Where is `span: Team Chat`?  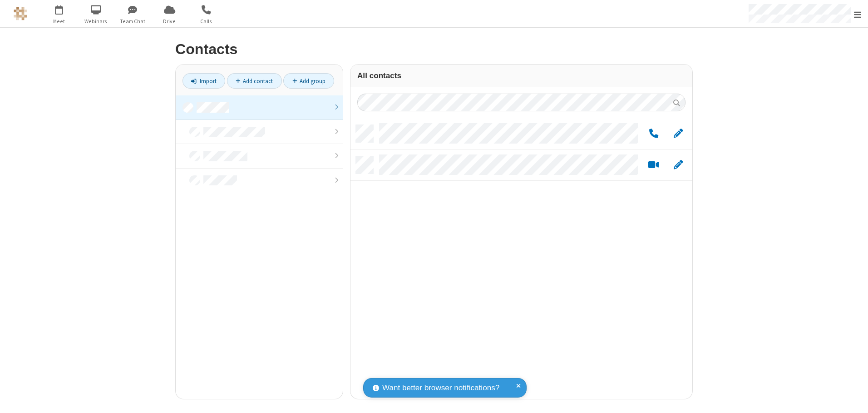
span: Team Chat is located at coordinates (132, 22).